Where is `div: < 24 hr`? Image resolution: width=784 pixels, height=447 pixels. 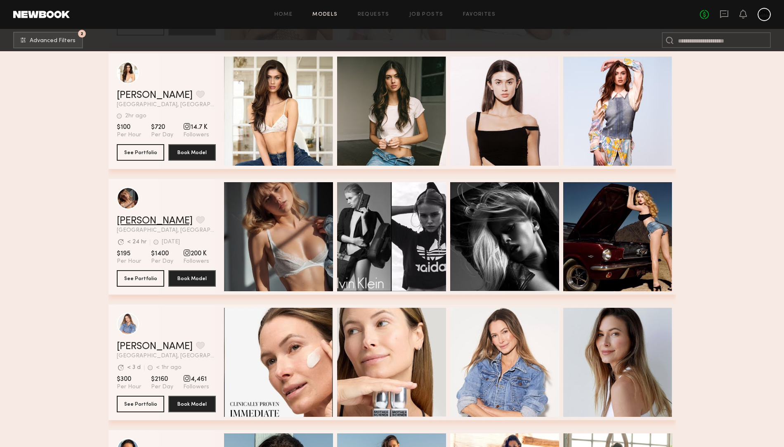 div: < 24 hr is located at coordinates (137, 242).